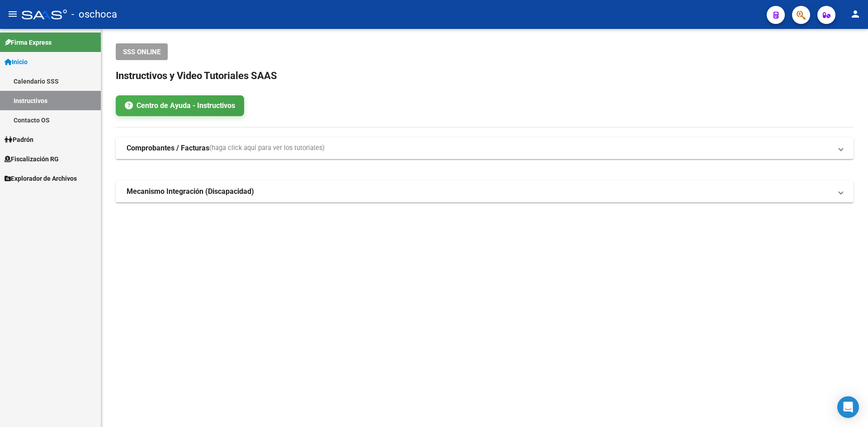 This screenshot has width=868, height=427. I want to click on div: Open Intercom Messenger, so click(848, 407).